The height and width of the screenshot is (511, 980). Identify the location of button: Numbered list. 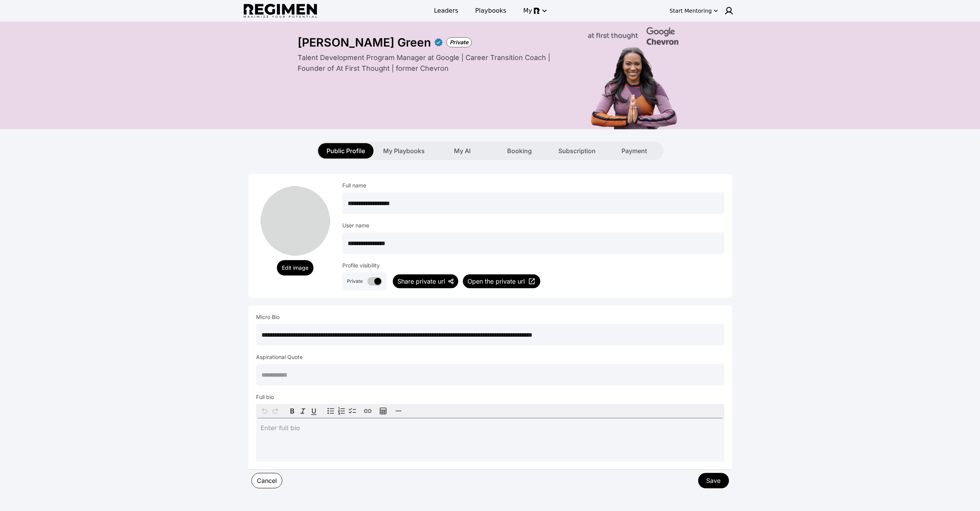
(342, 411).